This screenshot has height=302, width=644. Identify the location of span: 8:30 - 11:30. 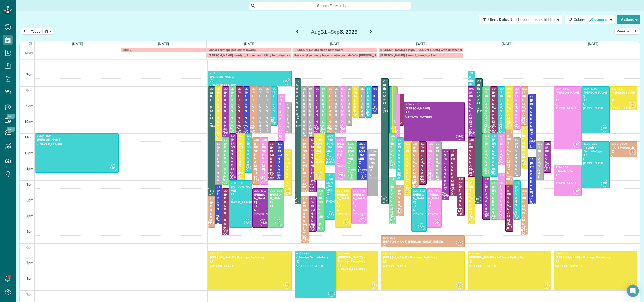
(286, 96).